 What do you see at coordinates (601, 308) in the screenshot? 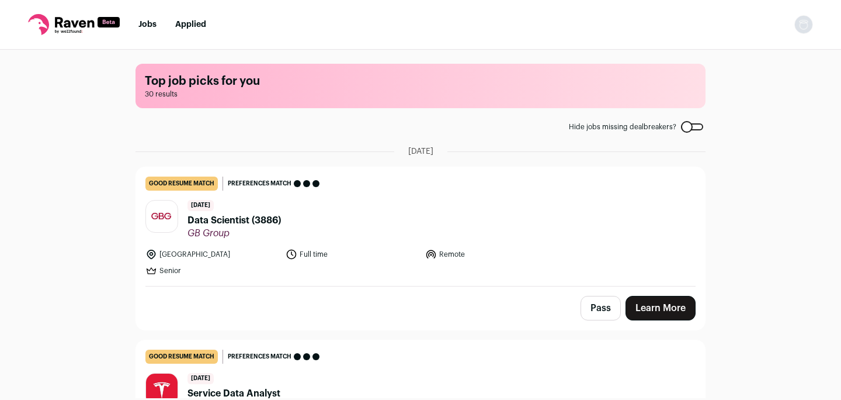
I see `button: Pass` at bounding box center [601, 308].